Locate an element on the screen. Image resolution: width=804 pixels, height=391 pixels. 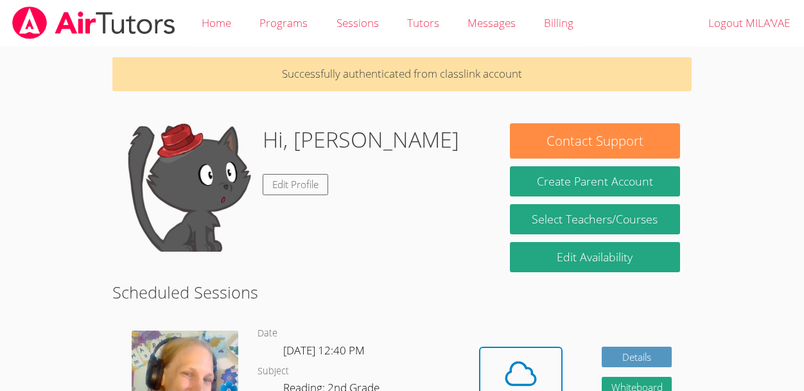
img: default.png is located at coordinates (188, 188).